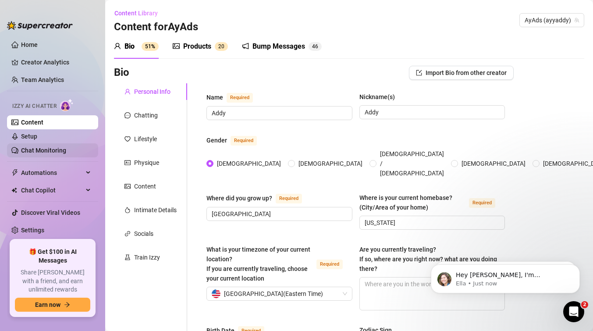  What do you see at coordinates (88, 70) in the screenshot?
I see `p: Hi Astra 👋` at bounding box center [88, 70].